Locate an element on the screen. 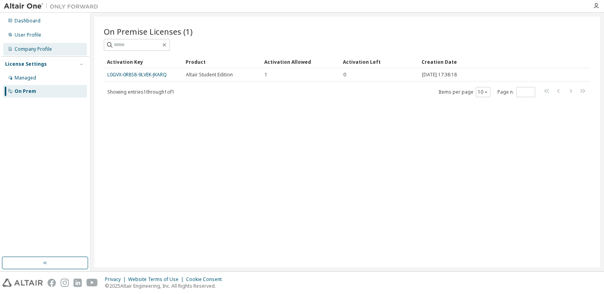 The height and width of the screenshot is (294, 604). img: altair_logo.svg is located at coordinates (22, 282).